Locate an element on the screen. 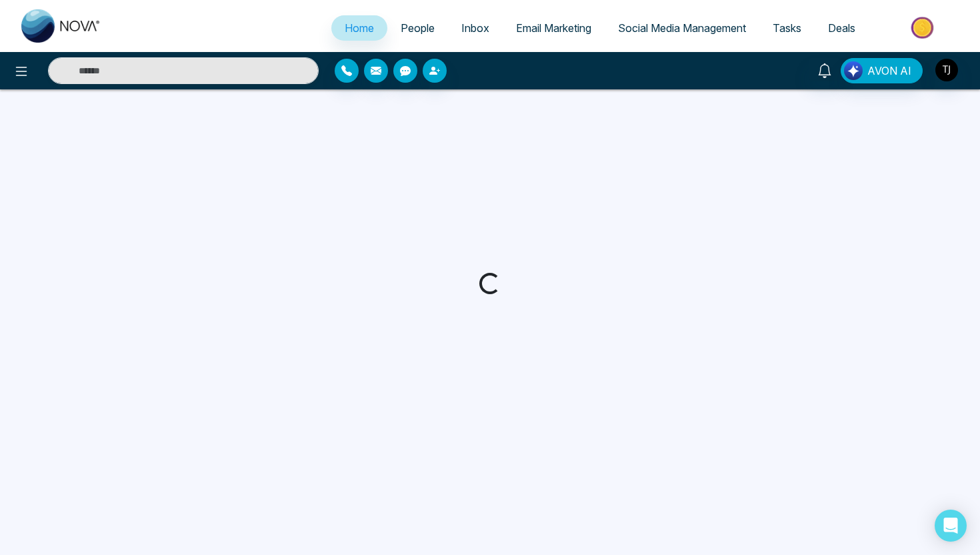 This screenshot has width=980, height=555. span: Deals is located at coordinates (841, 28).